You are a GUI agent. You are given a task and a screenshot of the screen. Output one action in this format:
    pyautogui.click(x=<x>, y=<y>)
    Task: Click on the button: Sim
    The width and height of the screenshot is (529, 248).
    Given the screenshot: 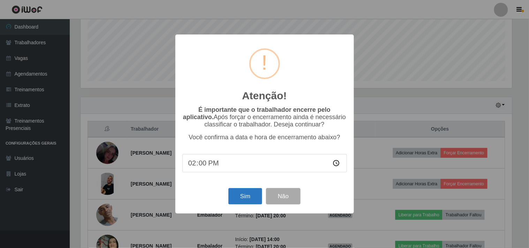 What is the action you would take?
    pyautogui.click(x=245, y=196)
    